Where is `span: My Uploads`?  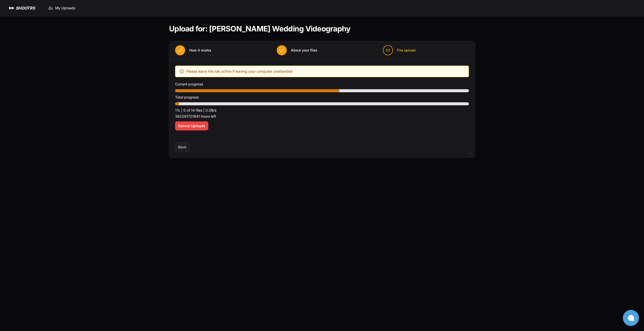
span: My Uploads is located at coordinates (66, 8).